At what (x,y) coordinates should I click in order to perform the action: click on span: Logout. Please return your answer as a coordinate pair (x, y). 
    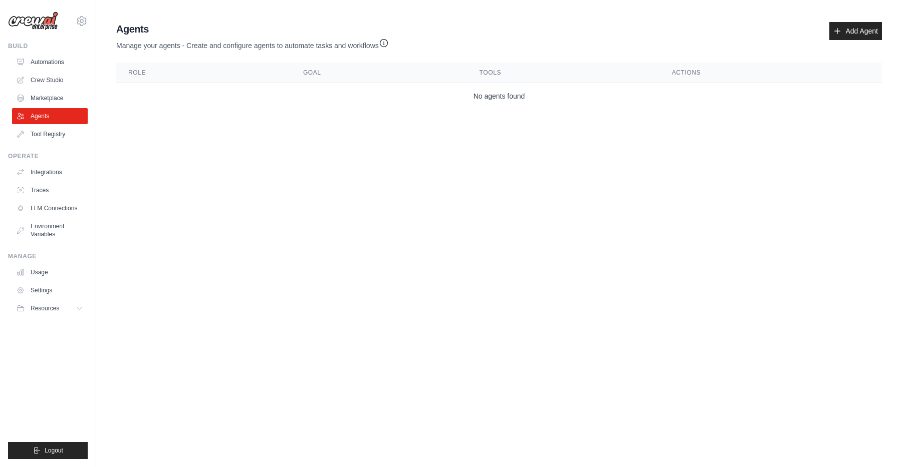
    Looking at the image, I should click on (54, 451).